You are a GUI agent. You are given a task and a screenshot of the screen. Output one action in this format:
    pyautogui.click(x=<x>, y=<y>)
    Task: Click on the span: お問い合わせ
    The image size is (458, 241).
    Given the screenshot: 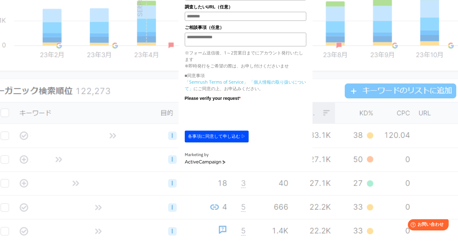 What is the action you would take?
    pyautogui.click(x=28, y=8)
    